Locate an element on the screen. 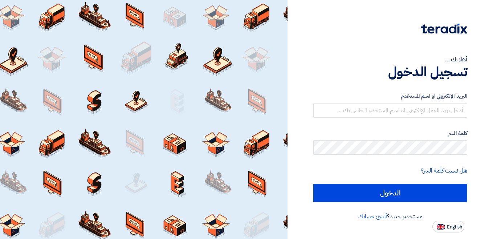 The width and height of the screenshot is (493, 239). button: English is located at coordinates (448, 226).